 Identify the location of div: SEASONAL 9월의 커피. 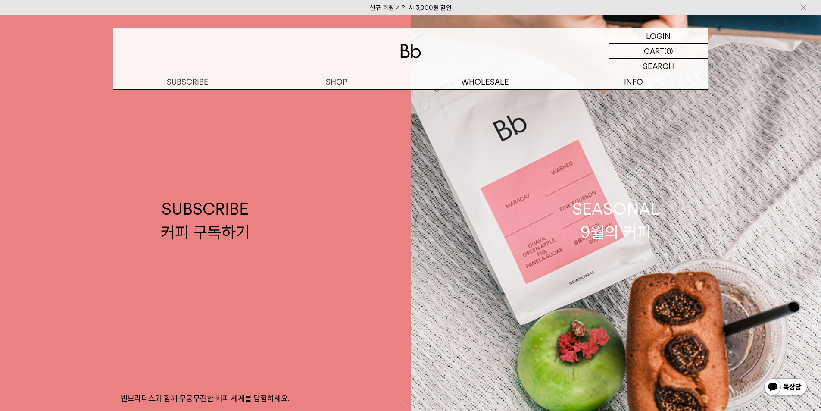
(616, 220).